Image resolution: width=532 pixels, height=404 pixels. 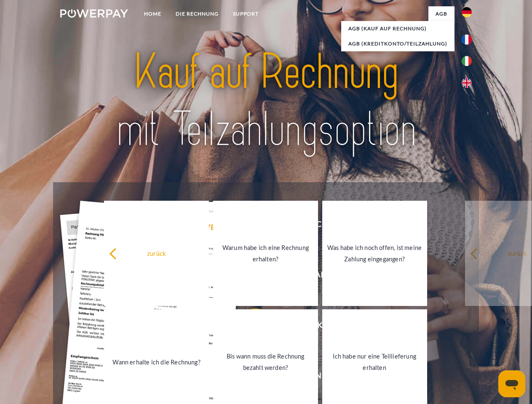 What do you see at coordinates (398, 28) in the screenshot?
I see `a: AGB (Kauf auf Rechnung)` at bounding box center [398, 28].